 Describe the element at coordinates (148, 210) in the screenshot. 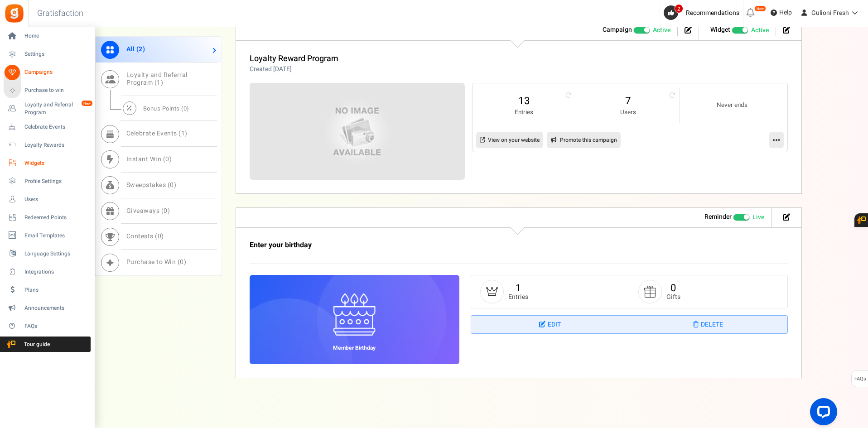

I see `span: Giveaways ( )` at that location.